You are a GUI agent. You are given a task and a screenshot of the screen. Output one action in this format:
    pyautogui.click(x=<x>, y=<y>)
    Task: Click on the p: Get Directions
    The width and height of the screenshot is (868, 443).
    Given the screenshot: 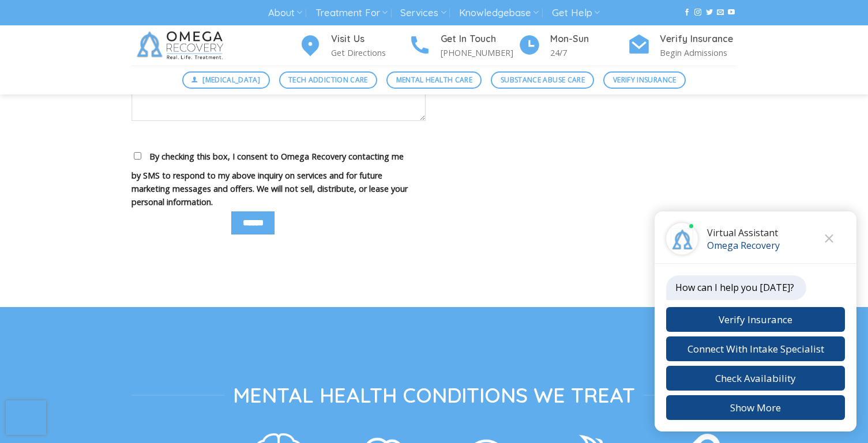 What is the action you would take?
    pyautogui.click(x=370, y=52)
    